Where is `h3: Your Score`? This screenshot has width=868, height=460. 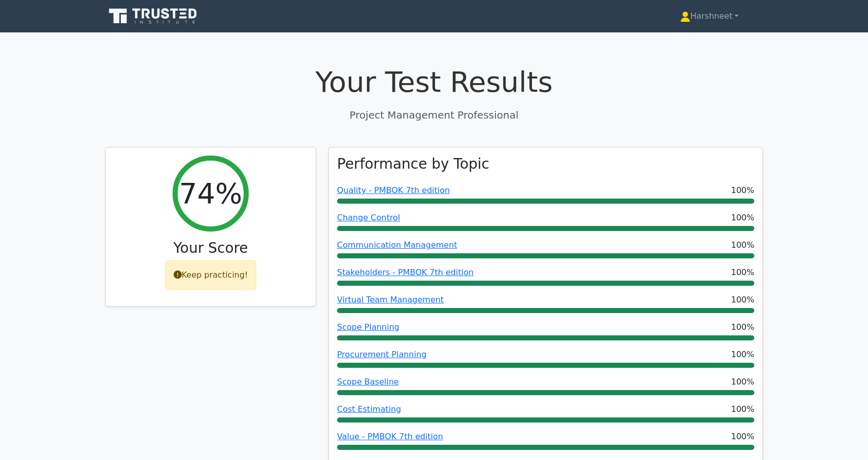 h3: Your Score is located at coordinates (210, 248).